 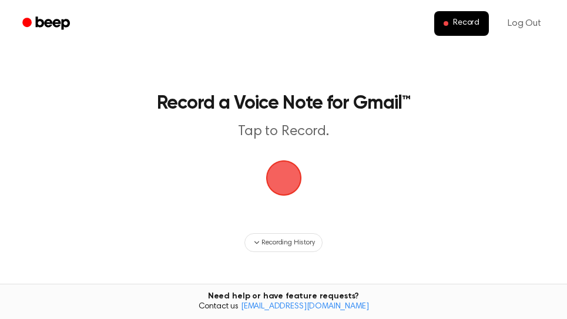 What do you see at coordinates (284, 178) in the screenshot?
I see `img: Beep Logo` at bounding box center [284, 178].